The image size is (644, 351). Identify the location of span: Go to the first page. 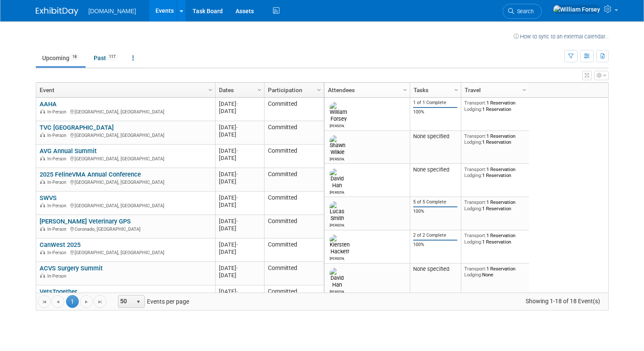
(44, 302).